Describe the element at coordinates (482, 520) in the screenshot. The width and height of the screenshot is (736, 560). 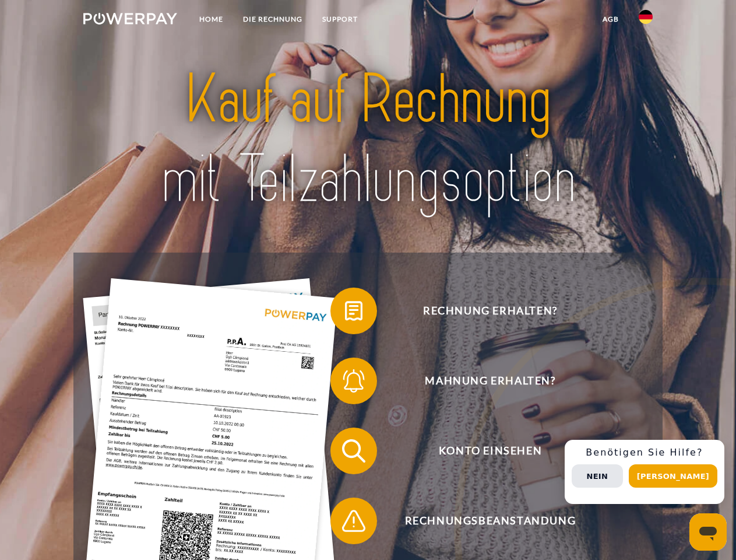
I see `button: Rechnungsbeanstandung` at that location.